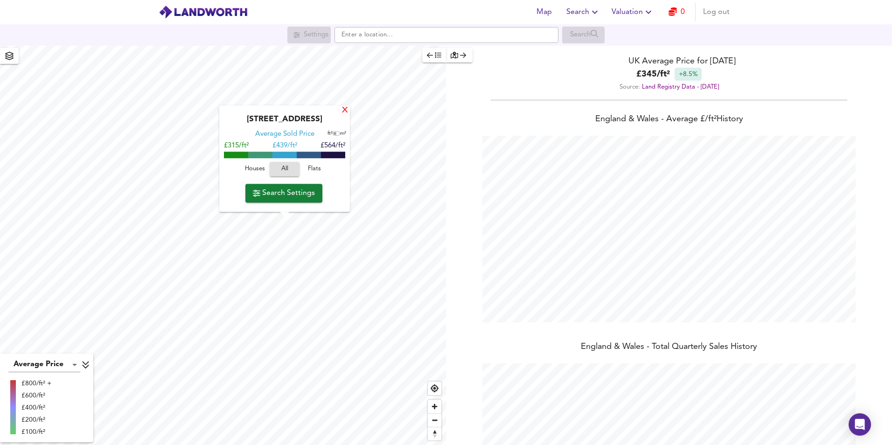  Describe the element at coordinates (434, 388) in the screenshot. I see `span: Find my location` at that location.